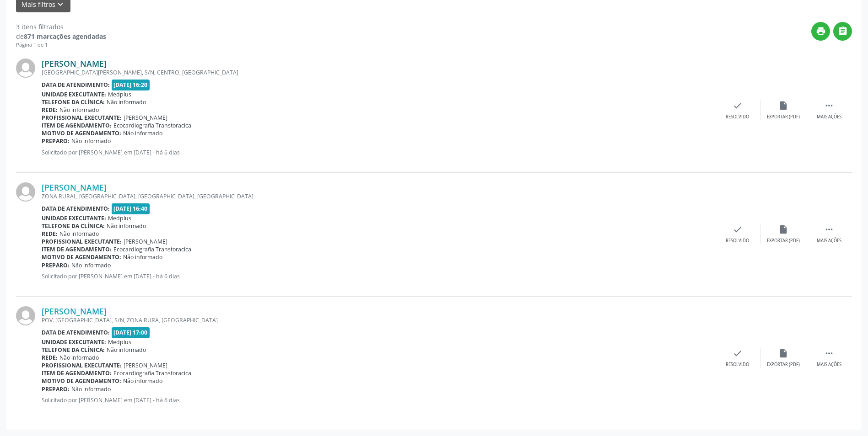  I want to click on div: Página 1 de 1, so click(61, 45).